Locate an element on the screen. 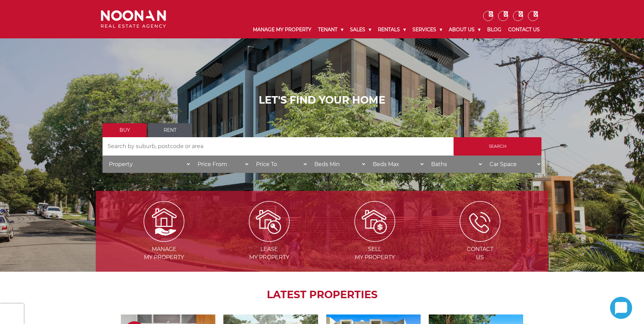  a: About Us is located at coordinates (464, 30).